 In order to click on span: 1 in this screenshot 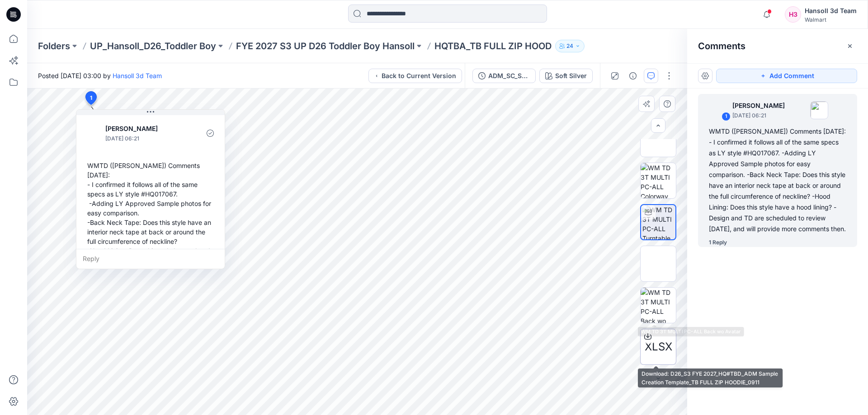, I will do `click(91, 98)`.